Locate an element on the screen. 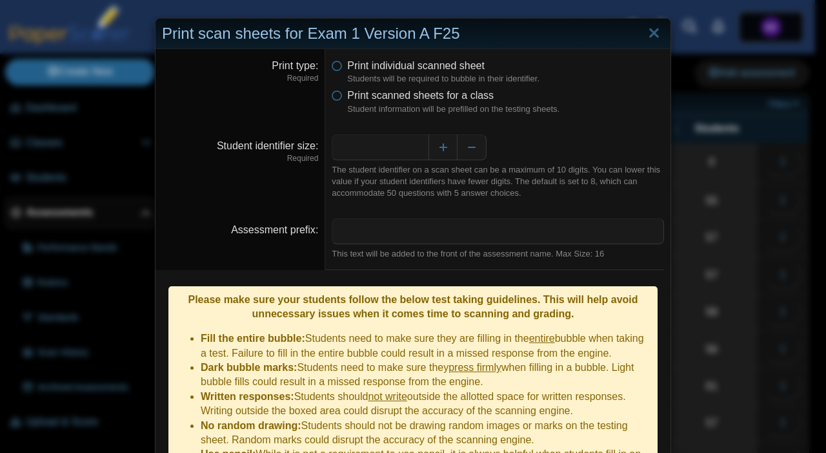 The image size is (826, 453). label: Print type is located at coordinates (295, 65).